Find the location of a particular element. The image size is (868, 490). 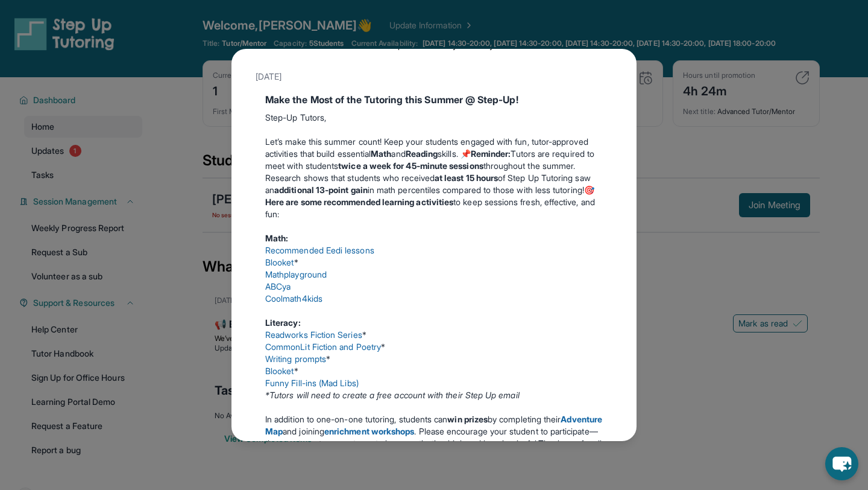

strong: Reading is located at coordinates (422, 153).